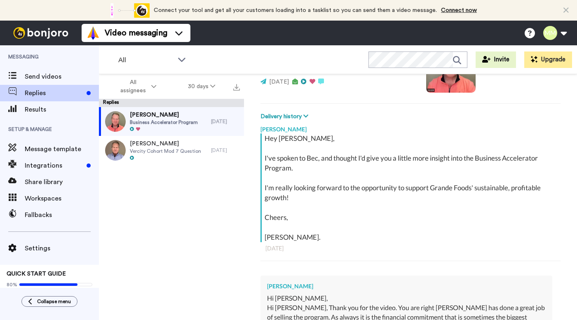 Image resolution: width=577 pixels, height=320 pixels. Describe the element at coordinates (93, 33) in the screenshot. I see `img: vm-color.svg` at that location.